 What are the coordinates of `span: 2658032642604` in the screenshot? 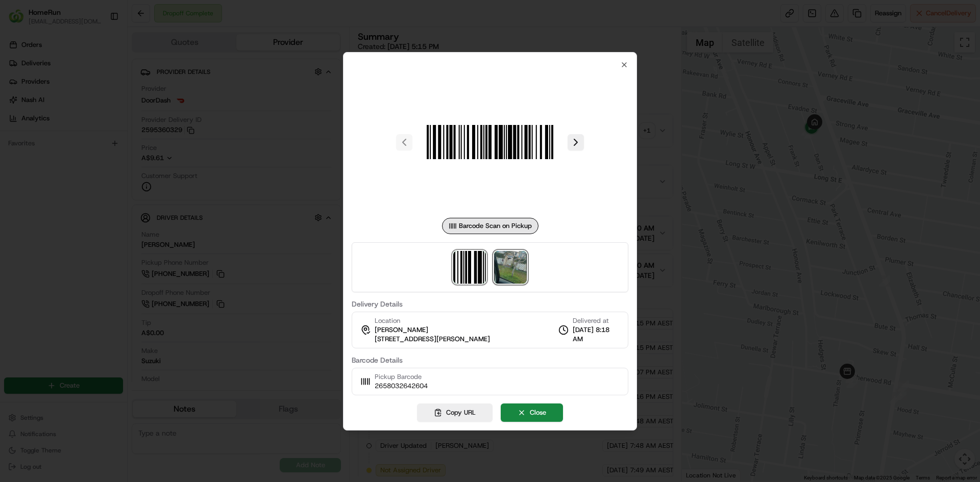 It's located at (401, 386).